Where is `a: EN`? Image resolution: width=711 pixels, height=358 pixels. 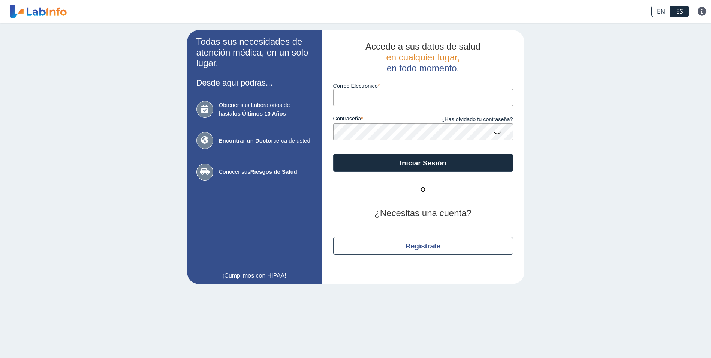 a: EN is located at coordinates (661, 11).